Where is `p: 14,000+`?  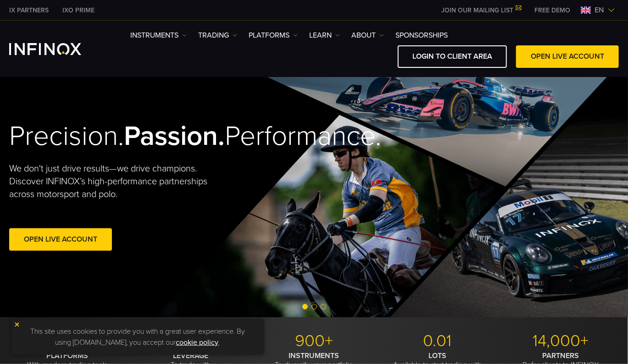 p: 14,000+ is located at coordinates (561, 341).